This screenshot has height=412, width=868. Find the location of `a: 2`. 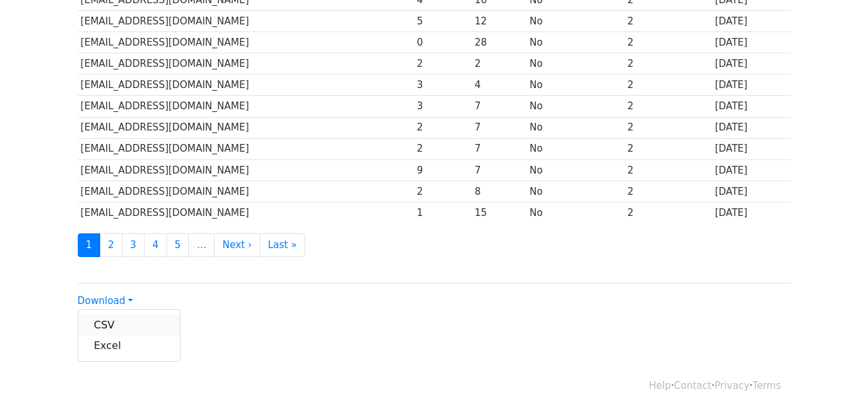

a: 2 is located at coordinates (111, 245).